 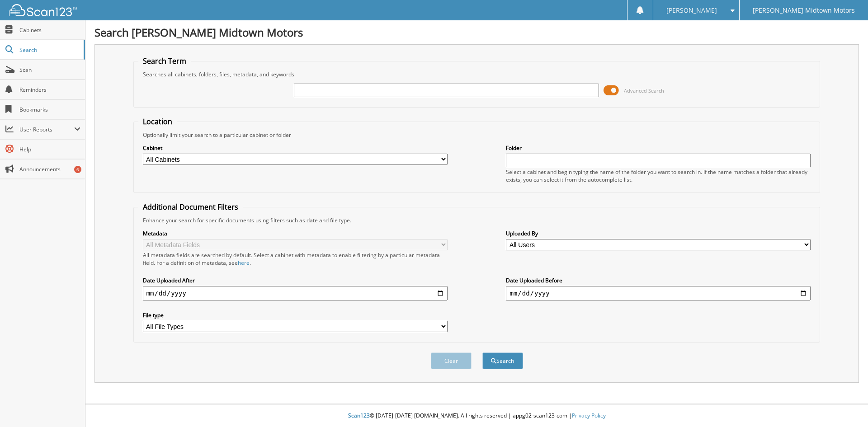 I want to click on input: start, so click(x=295, y=294).